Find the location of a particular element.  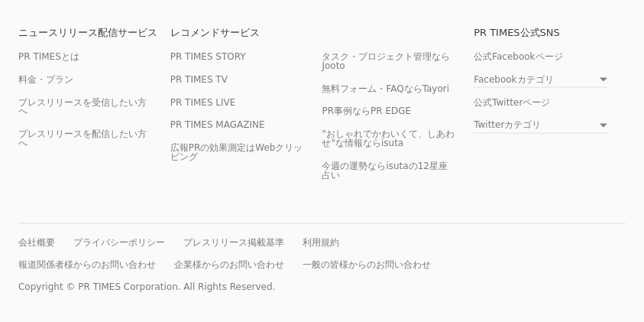

a: PR事例ならPR EDGE is located at coordinates (366, 111).